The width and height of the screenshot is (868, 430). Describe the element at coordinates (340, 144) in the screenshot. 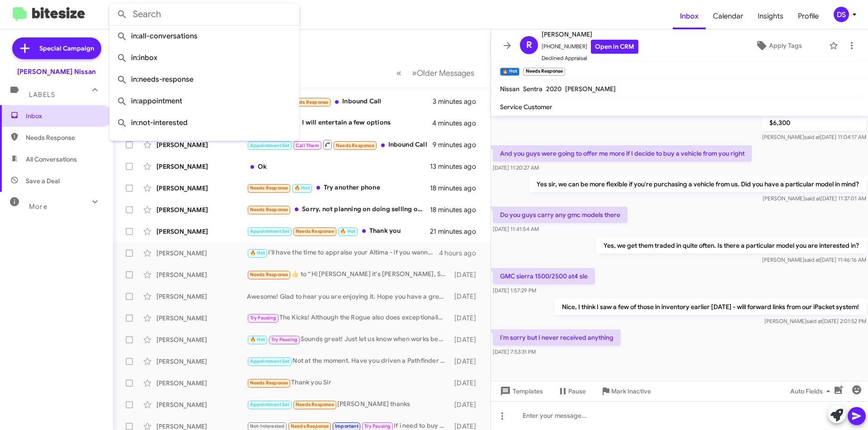

I see `div: Inbound Call` at that location.